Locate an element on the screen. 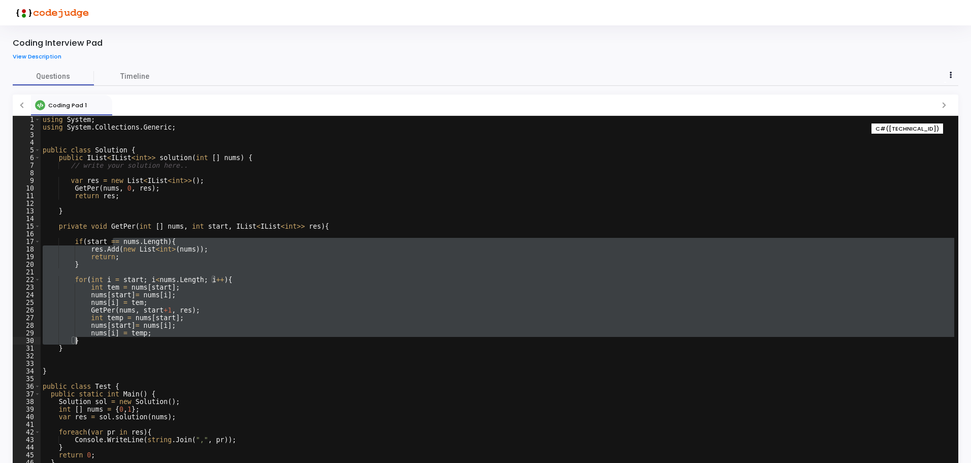 The image size is (971, 463). div: 32 is located at coordinates (26, 356).